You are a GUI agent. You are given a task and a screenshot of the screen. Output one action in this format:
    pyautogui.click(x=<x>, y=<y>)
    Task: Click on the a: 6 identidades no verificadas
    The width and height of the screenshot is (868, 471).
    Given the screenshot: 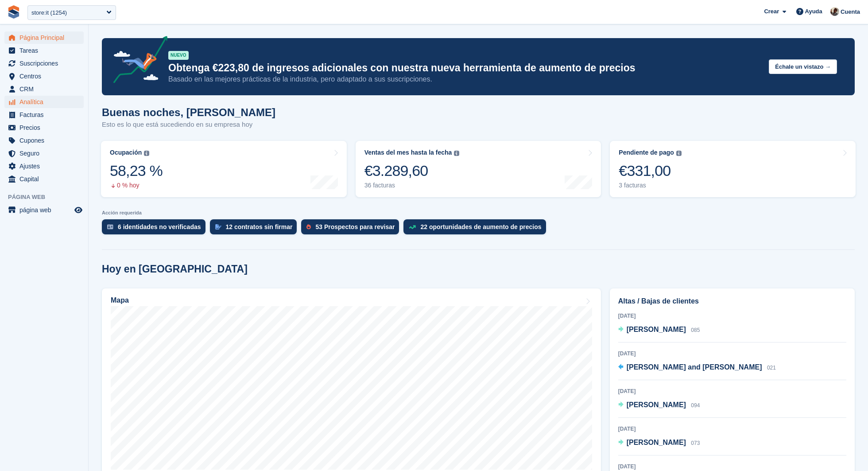 What is the action you would take?
    pyautogui.click(x=156, y=229)
    